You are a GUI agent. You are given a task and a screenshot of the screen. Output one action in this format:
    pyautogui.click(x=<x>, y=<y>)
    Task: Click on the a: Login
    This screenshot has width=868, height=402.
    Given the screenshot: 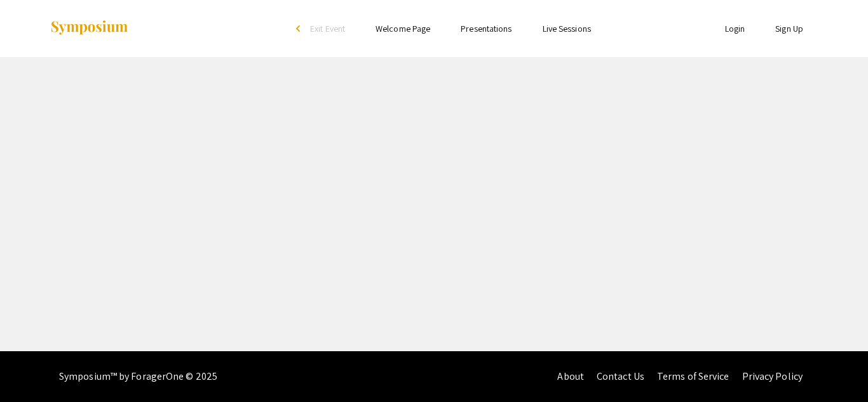 What is the action you would take?
    pyautogui.click(x=735, y=29)
    